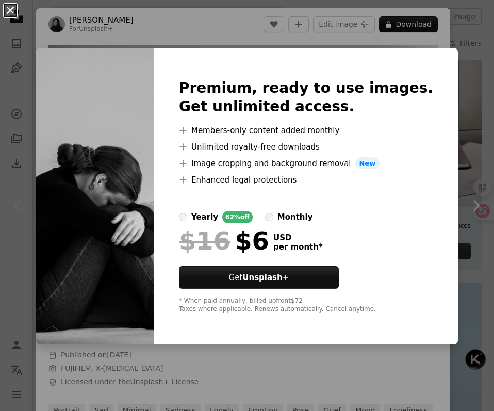 The width and height of the screenshot is (494, 411). I want to click on input: yearly62%off, so click(183, 217).